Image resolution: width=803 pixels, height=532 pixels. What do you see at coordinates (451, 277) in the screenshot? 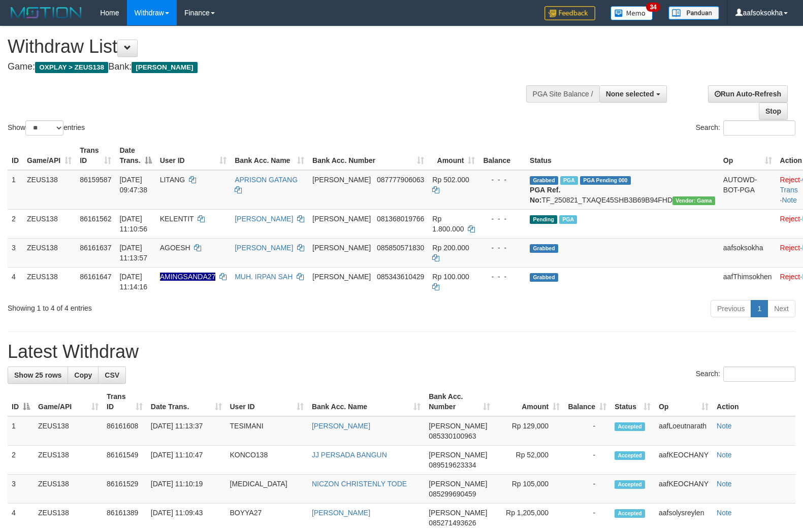
I see `span: Rp 100.000` at bounding box center [451, 277].